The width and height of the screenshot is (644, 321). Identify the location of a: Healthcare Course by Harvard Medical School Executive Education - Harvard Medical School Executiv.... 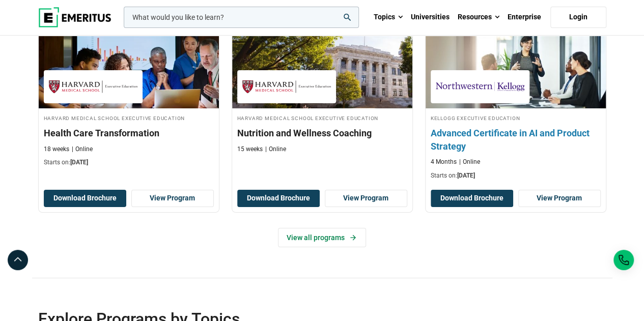
(322, 82).